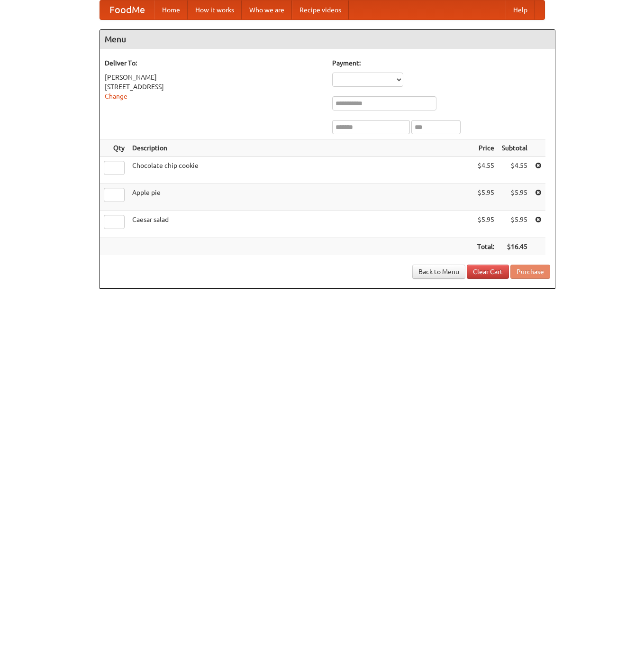 The height and width of the screenshot is (671, 644). What do you see at coordinates (514, 246) in the screenshot?
I see `th: $16.45` at bounding box center [514, 246].